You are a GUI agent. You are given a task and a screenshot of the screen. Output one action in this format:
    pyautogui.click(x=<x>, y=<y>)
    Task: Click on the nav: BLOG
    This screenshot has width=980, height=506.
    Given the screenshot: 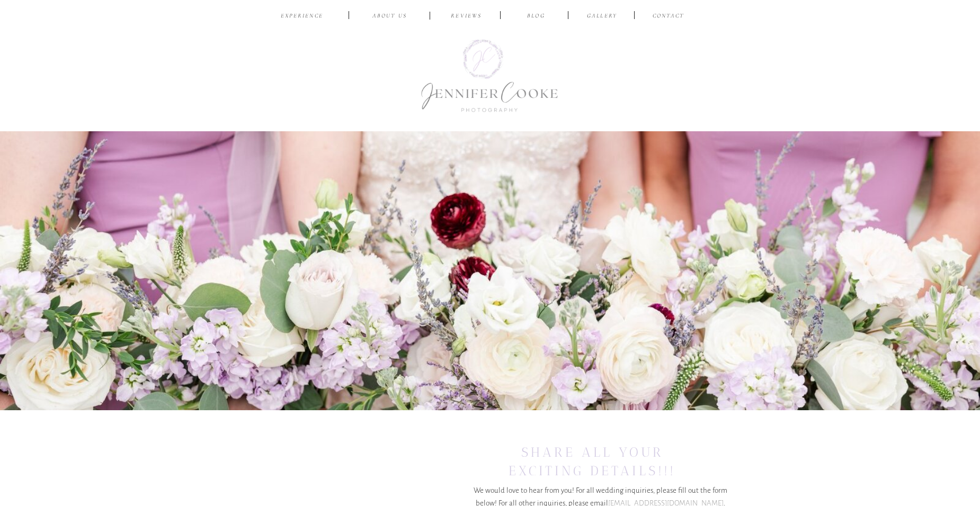 What is the action you would take?
    pyautogui.click(x=536, y=17)
    